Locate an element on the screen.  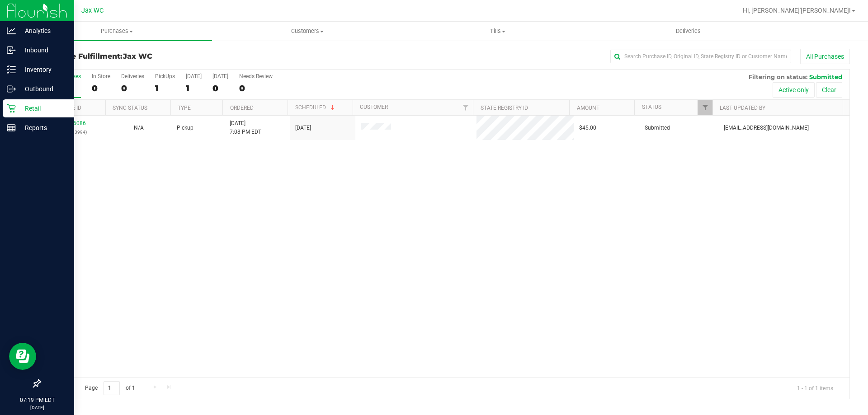
span: Customers is located at coordinates (307, 31).